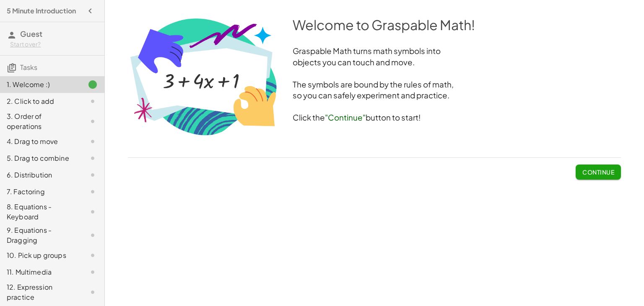 This screenshot has width=644, height=306. I want to click on div: 12. Expression practice, so click(40, 292).